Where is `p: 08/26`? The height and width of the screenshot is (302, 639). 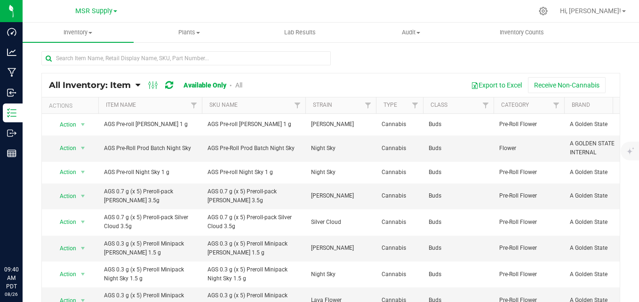
p: 08/26 is located at coordinates (11, 294).